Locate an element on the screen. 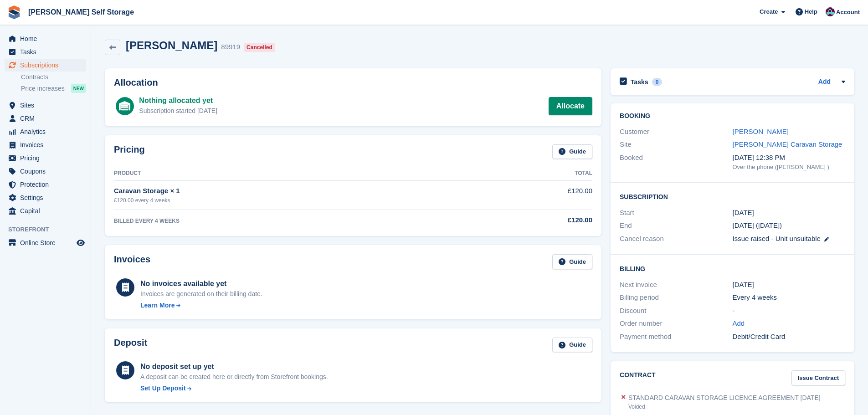 The width and height of the screenshot is (868, 415). div: Cancel reason is located at coordinates (676, 239).